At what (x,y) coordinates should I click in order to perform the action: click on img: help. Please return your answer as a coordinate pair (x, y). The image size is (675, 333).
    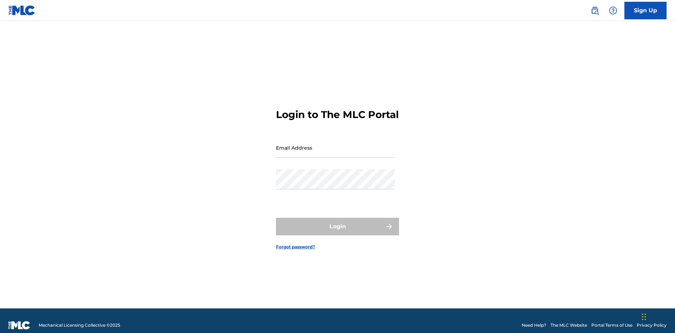
    Looking at the image, I should click on (613, 11).